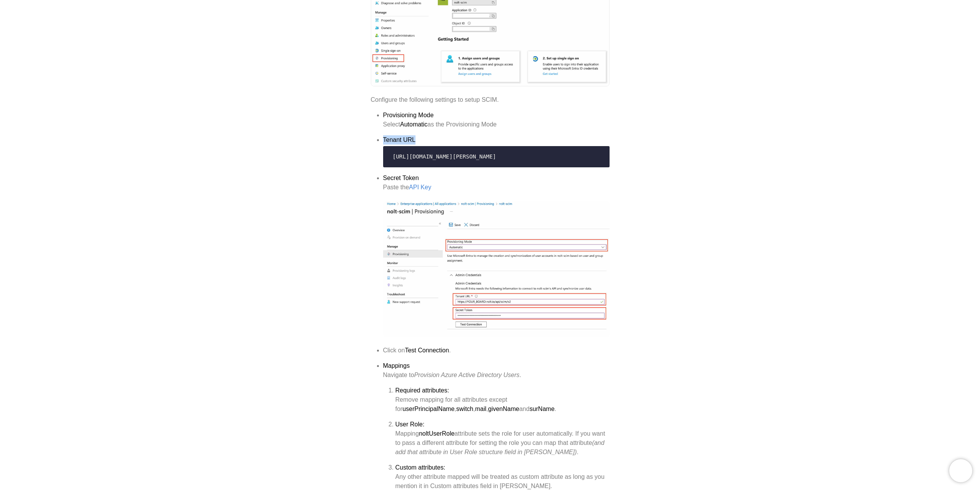 The height and width of the screenshot is (490, 980). Describe the element at coordinates (465, 408) in the screenshot. I see `strong: switch` at that location.